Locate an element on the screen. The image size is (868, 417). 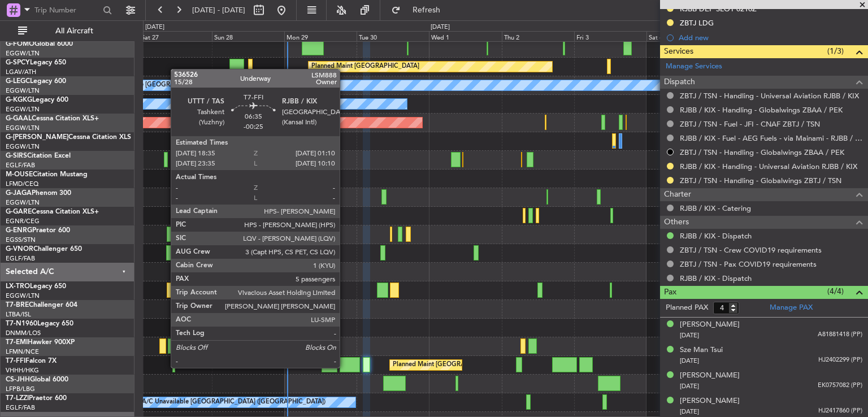
span: G-FOMO is located at coordinates (19, 44).